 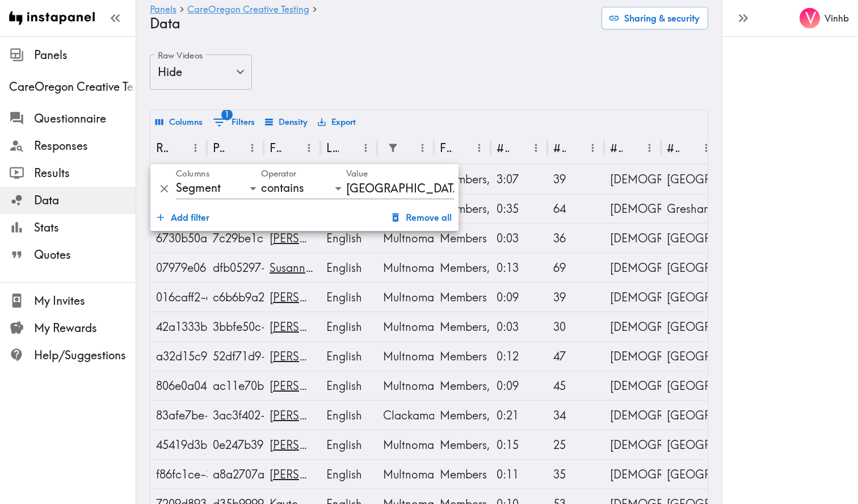 I want to click on span: Panels, so click(x=85, y=55).